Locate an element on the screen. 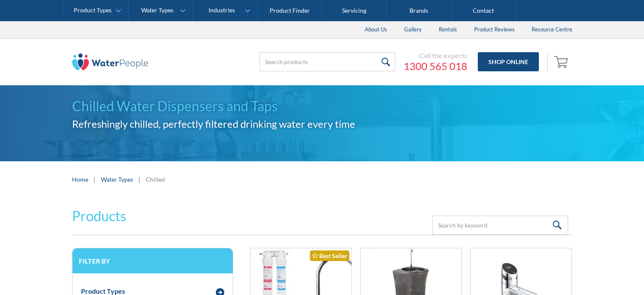 This screenshot has height=295, width=644. img: The Water People is located at coordinates (110, 61).